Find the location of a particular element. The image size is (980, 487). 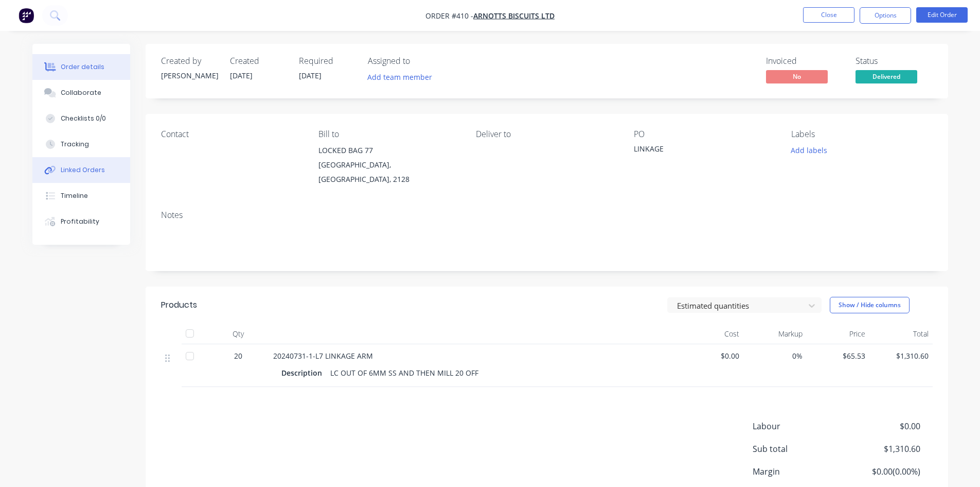

div: Collaborate is located at coordinates (81, 92).